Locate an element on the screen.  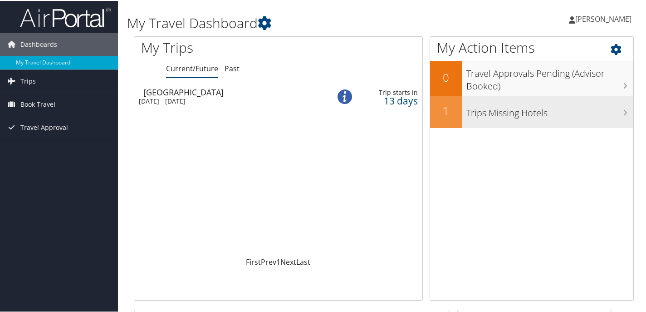
a: Current/Future is located at coordinates (192, 68).